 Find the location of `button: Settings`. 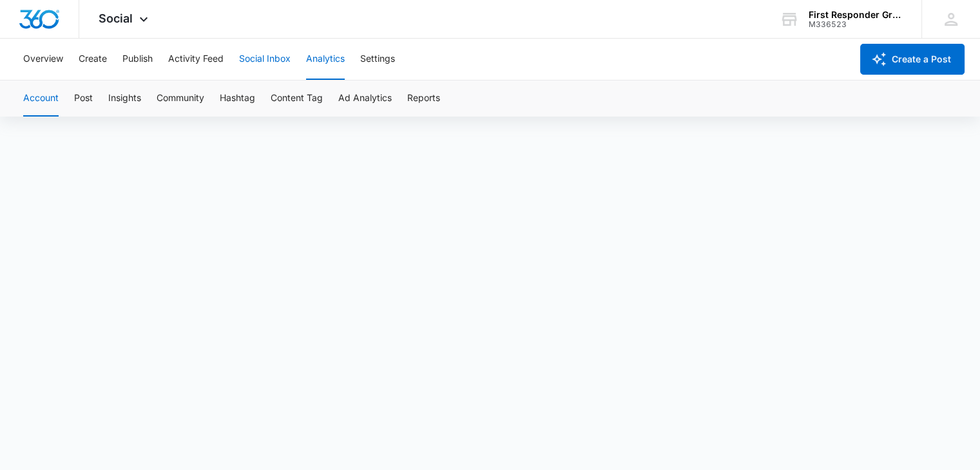

button: Settings is located at coordinates (378, 59).